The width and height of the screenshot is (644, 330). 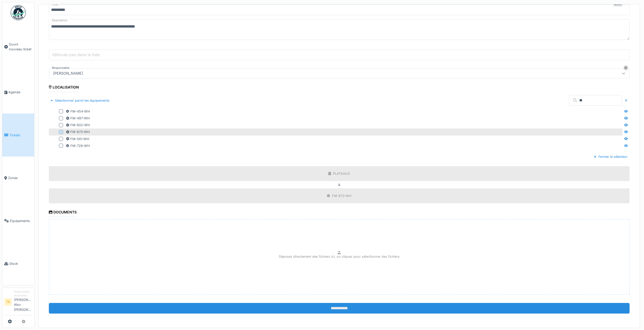 I want to click on li: TA, so click(x=8, y=302).